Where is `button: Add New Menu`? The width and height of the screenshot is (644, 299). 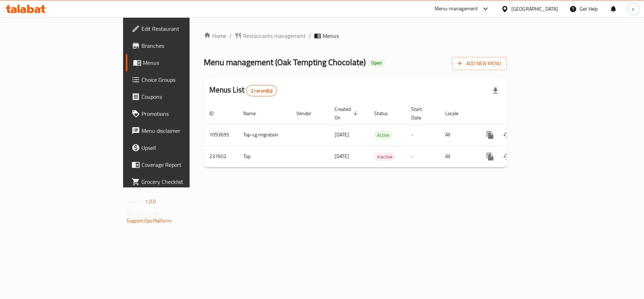
button: Add New Menu is located at coordinates (479, 63).